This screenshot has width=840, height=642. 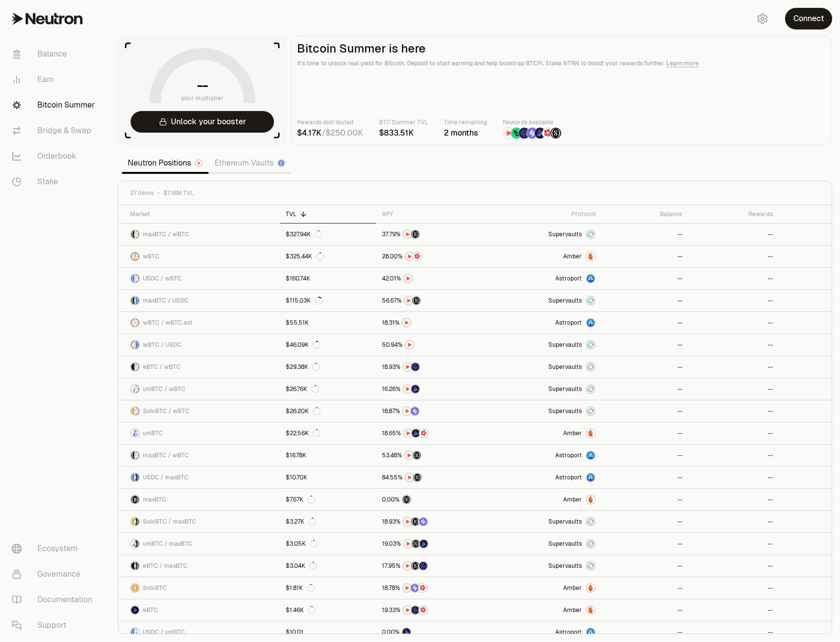 I want to click on div: $1.81K, so click(x=300, y=587).